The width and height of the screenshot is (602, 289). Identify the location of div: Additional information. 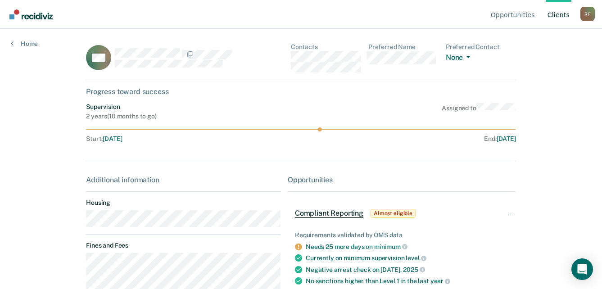
(183, 180).